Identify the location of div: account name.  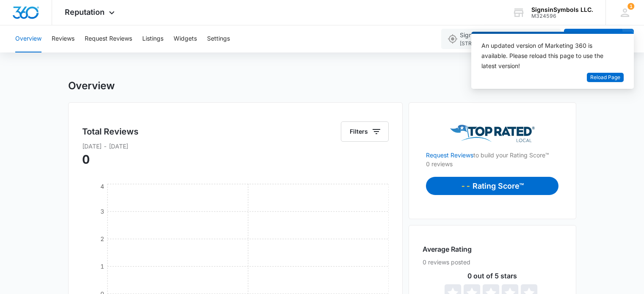
(562, 10).